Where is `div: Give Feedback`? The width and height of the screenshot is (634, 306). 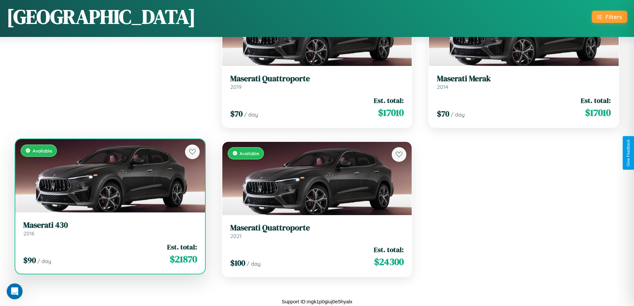
div: Give Feedback is located at coordinates (628, 153).